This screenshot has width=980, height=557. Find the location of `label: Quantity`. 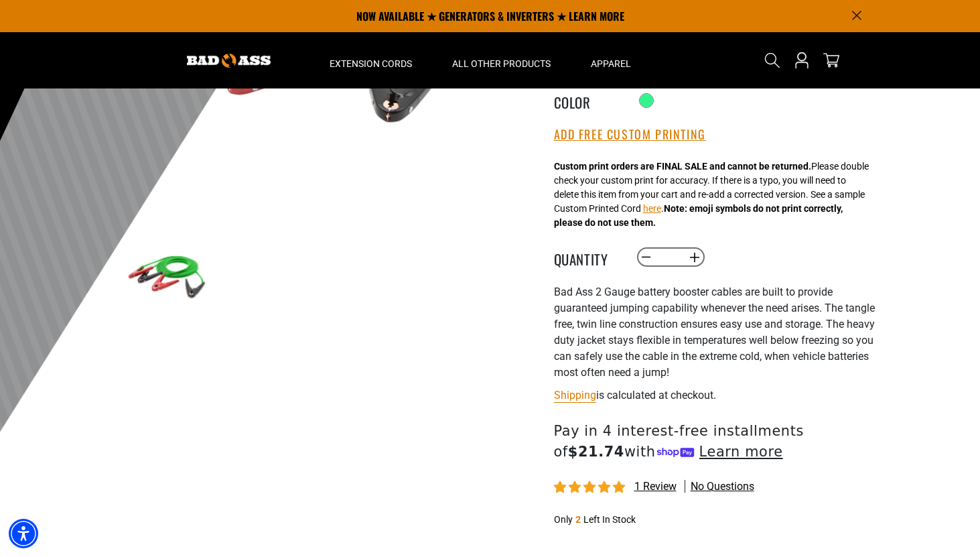

label: Quantity is located at coordinates (587, 257).